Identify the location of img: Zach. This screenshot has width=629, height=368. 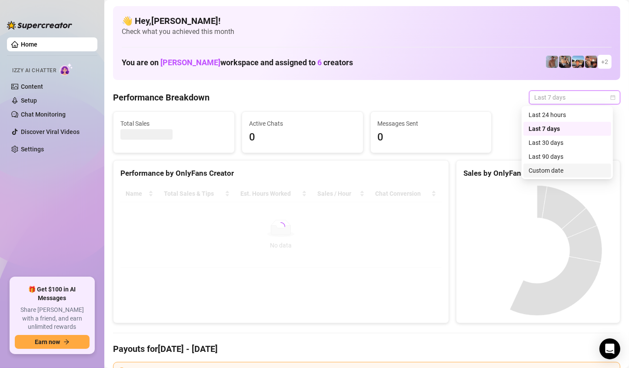
(578, 62).